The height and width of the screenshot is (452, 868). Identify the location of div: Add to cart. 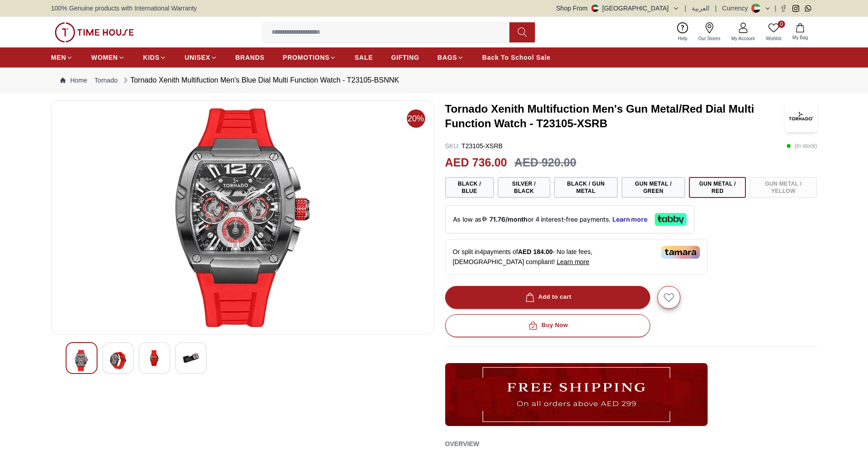
(547, 297).